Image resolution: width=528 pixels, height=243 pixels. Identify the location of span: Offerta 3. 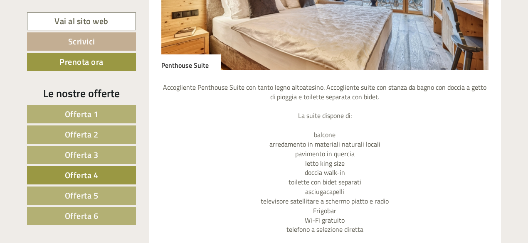
(82, 155).